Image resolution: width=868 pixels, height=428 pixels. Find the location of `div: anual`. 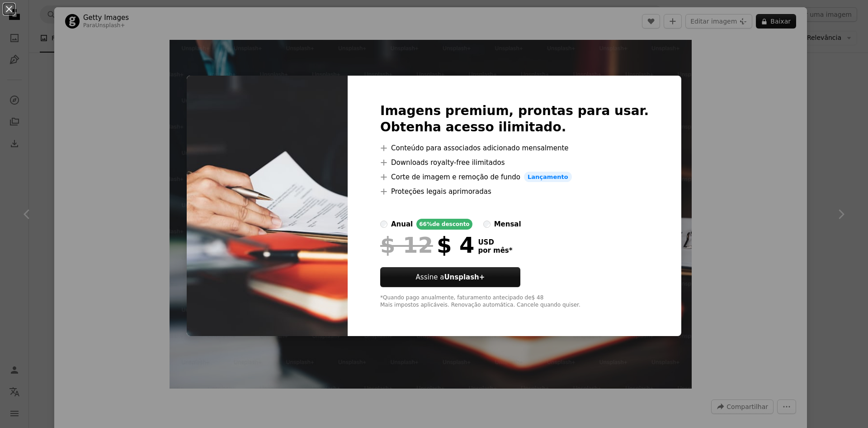

div: anual is located at coordinates (402, 224).